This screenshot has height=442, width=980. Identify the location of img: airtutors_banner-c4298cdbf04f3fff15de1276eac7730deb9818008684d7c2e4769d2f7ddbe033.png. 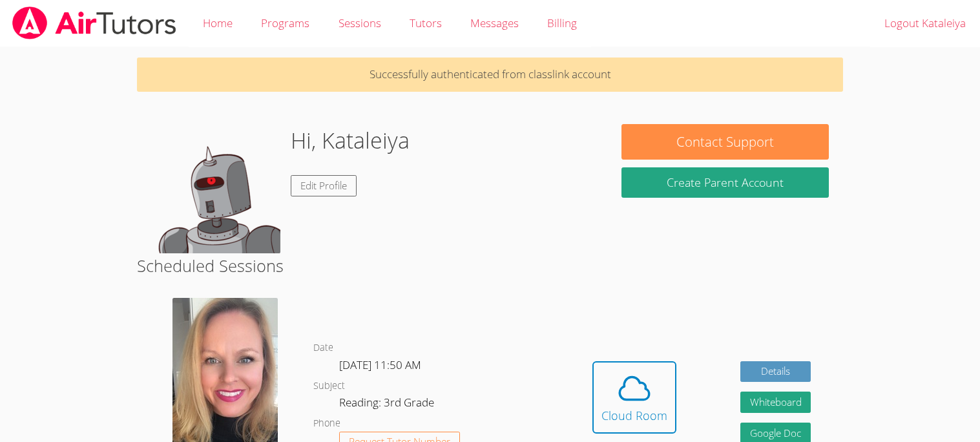
(94, 23).